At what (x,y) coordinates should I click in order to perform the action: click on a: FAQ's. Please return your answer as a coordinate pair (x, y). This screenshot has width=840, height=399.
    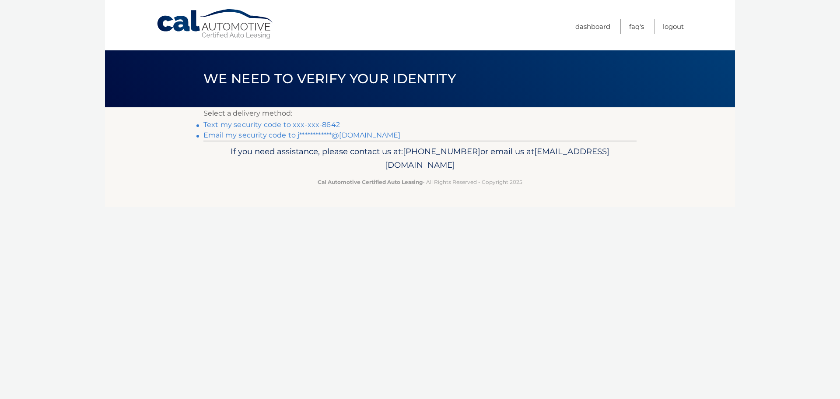
    Looking at the image, I should click on (637, 26).